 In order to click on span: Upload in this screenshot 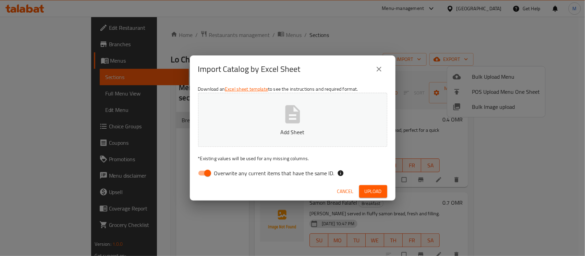, I will do `click(373, 192)`.